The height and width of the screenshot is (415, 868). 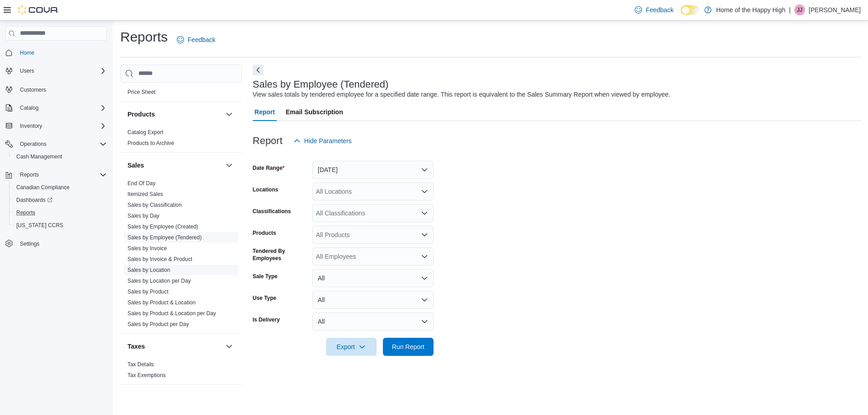 I want to click on span: Price Sheet, so click(x=141, y=92).